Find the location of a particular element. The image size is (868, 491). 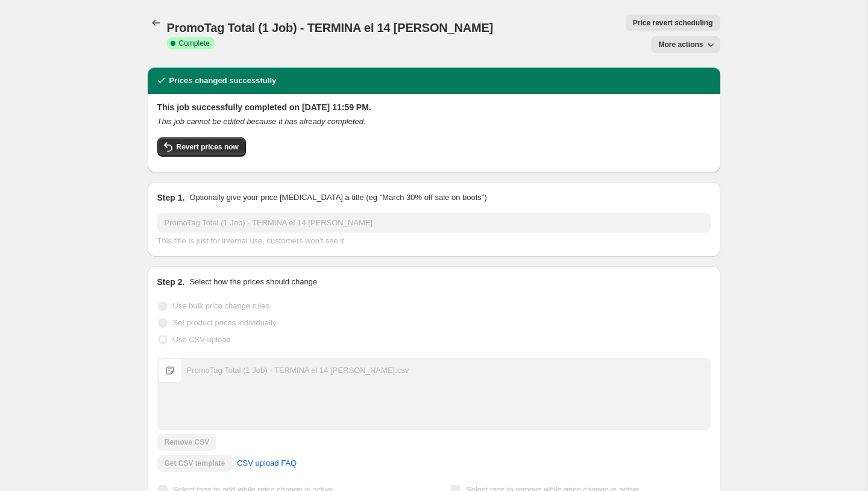

i: This job cannot be edited because it has already completed. is located at coordinates (261, 121).